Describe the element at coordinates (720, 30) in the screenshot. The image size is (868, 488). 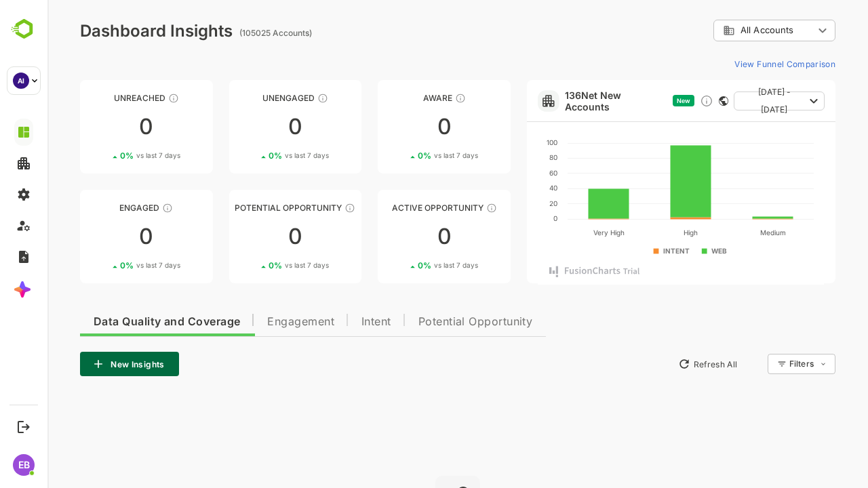
I see `span: All Accounts` at that location.